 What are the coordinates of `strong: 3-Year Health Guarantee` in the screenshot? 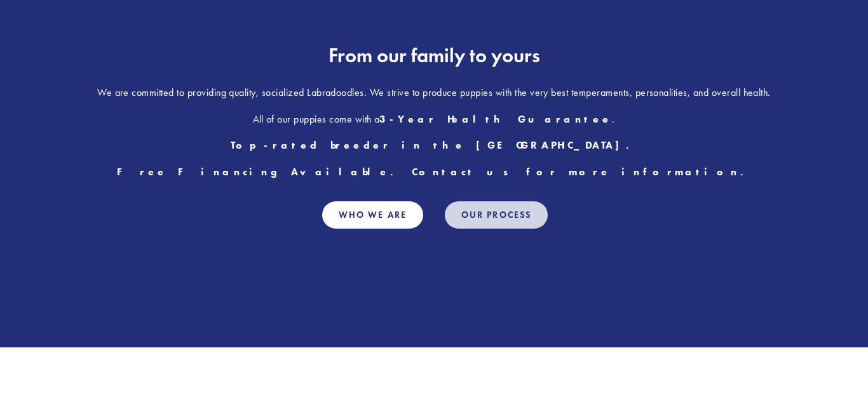 It's located at (496, 119).